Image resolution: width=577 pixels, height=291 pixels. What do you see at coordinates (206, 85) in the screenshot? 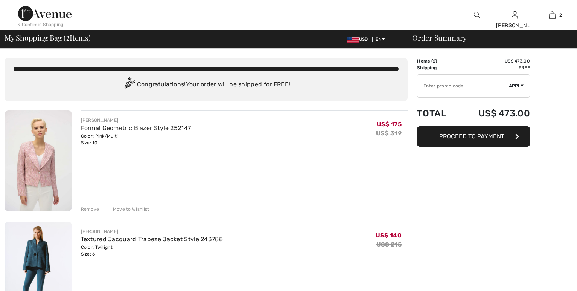
I see `div: Congratulations! Your order will be shipped for FREE!` at bounding box center [206, 85].